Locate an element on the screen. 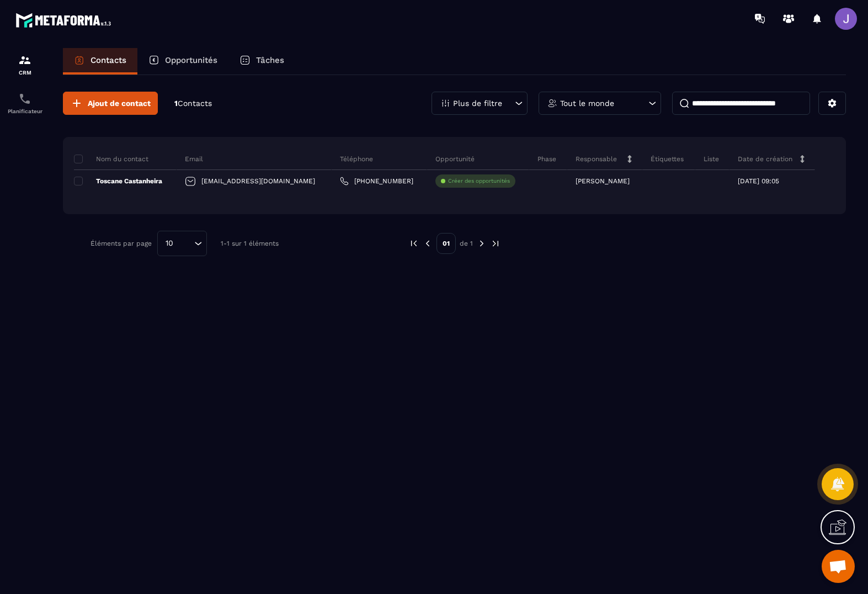 The height and width of the screenshot is (594, 868). p: 01 is located at coordinates (446, 244).